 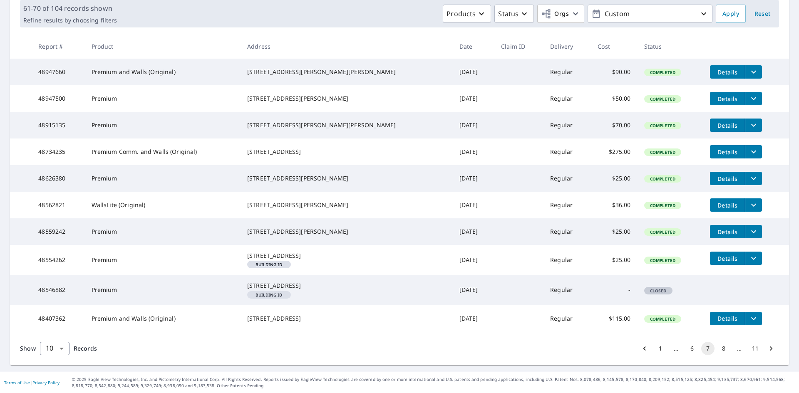 I want to click on td: $275.00, so click(x=614, y=152).